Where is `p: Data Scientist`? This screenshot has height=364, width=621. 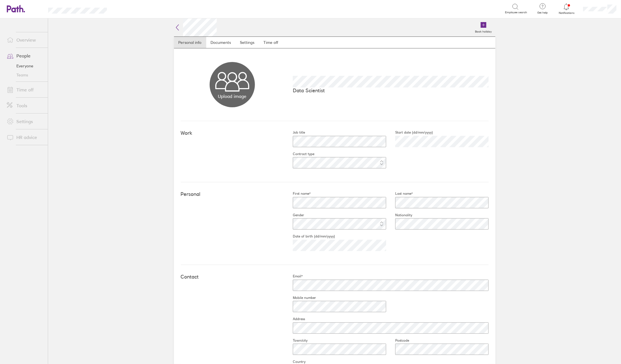
p: Data Scientist is located at coordinates (391, 91).